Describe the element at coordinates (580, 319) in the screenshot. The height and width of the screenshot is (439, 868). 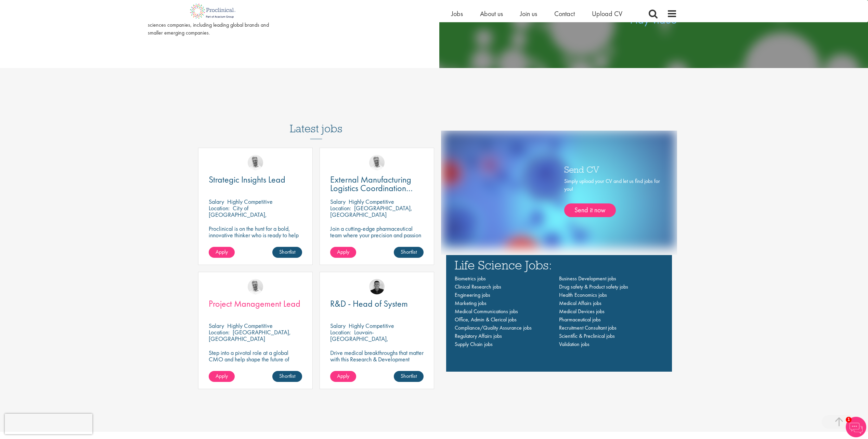
I see `span: Pharmaceutical jobs` at that location.